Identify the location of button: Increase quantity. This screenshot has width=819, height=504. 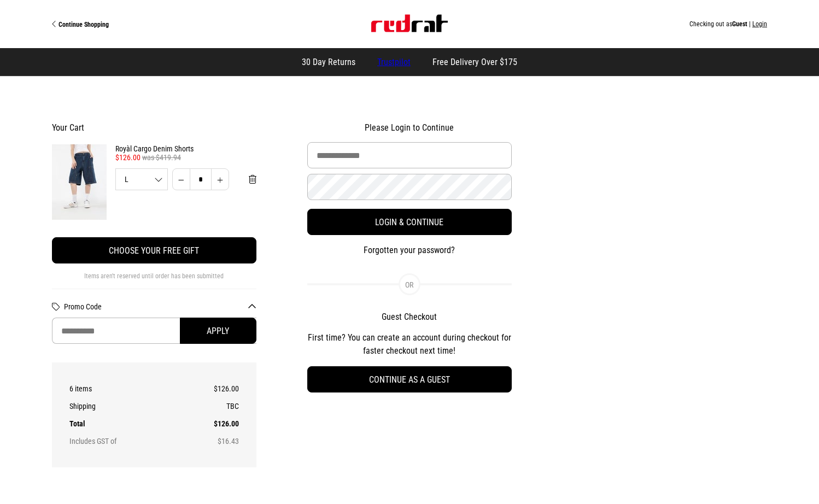
(220, 179).